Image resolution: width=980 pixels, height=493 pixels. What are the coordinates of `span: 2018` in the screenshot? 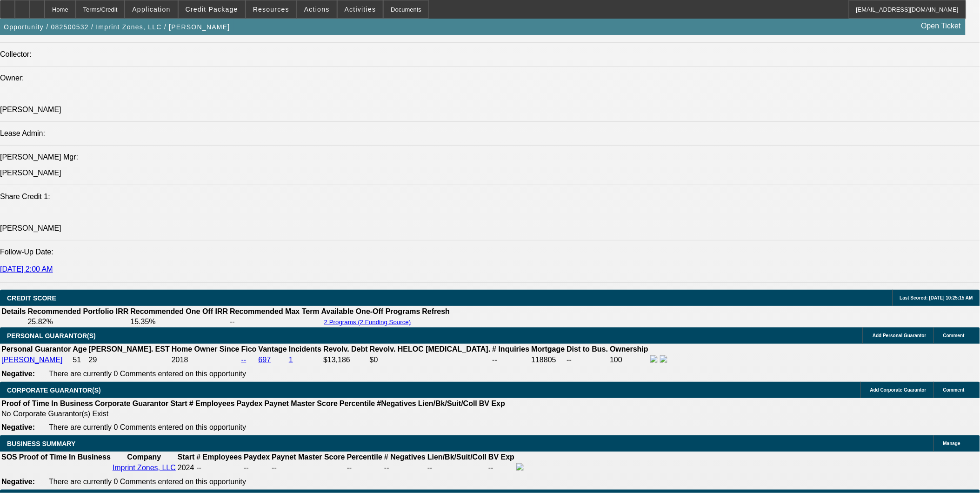 It's located at (180, 360).